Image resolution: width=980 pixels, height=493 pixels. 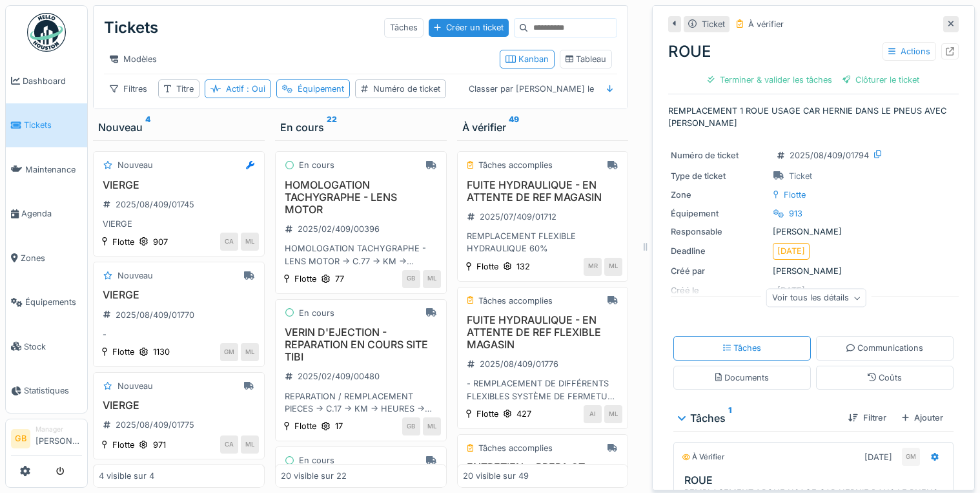 I want to click on div: Filtres, so click(x=129, y=89).